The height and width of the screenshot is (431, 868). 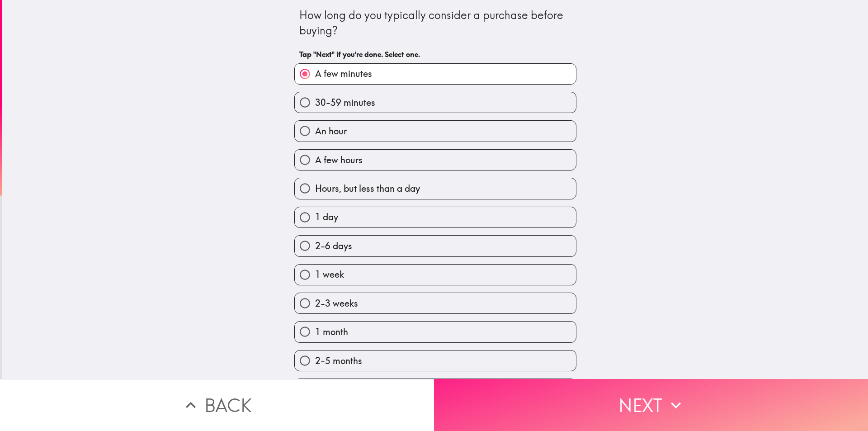 I want to click on span: 1 day, so click(x=326, y=217).